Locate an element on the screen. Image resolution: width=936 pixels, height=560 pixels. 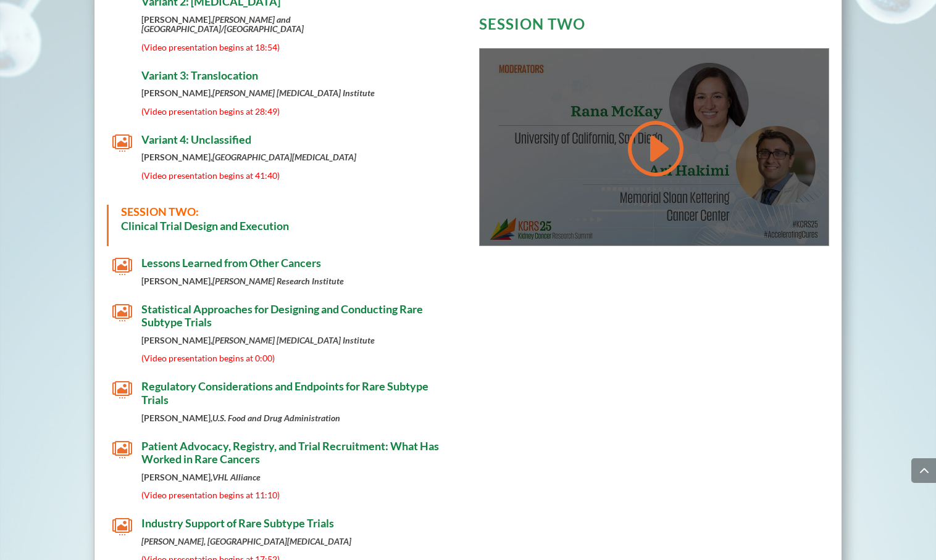
span: (Video presentation begins at 28:49) is located at coordinates (210, 111).